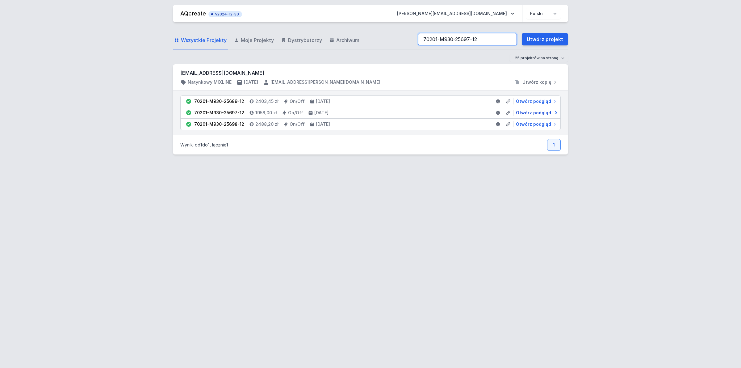  What do you see at coordinates (344, 40) in the screenshot?
I see `a: Archiwum` at bounding box center [344, 40].